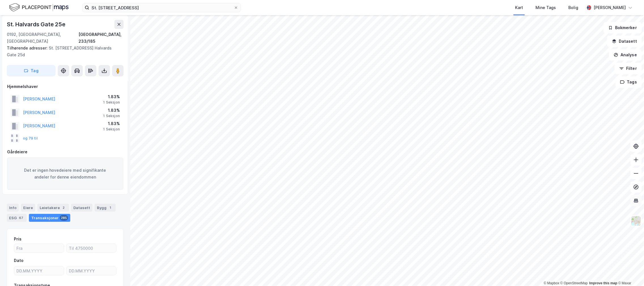 This screenshot has height=286, width=644. What do you see at coordinates (628, 82) in the screenshot?
I see `button: Tags` at bounding box center [628, 82].